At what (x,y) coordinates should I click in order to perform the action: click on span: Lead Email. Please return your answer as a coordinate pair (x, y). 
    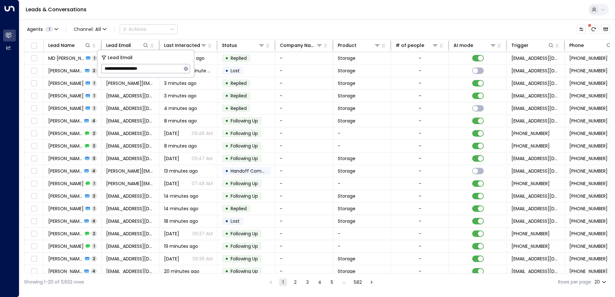
    Looking at the image, I should click on (120, 58).